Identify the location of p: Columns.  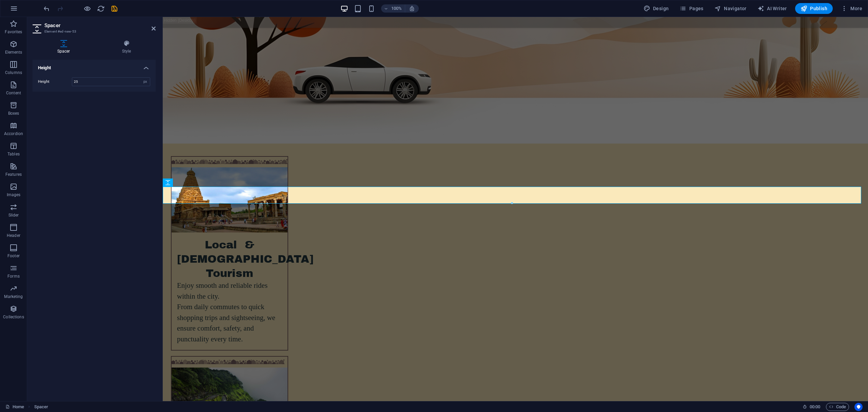
(13, 73).